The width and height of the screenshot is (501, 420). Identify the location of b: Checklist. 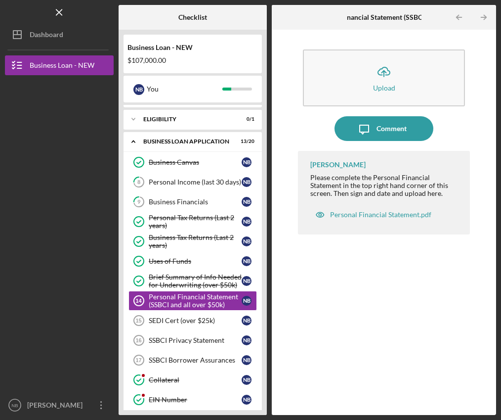
(193, 17).